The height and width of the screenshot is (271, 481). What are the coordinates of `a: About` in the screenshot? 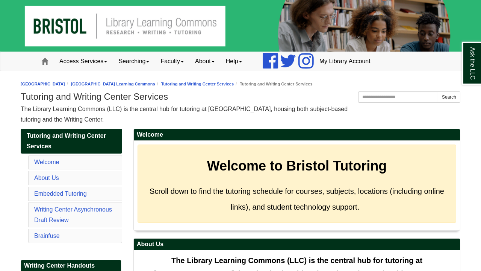 It's located at (205, 61).